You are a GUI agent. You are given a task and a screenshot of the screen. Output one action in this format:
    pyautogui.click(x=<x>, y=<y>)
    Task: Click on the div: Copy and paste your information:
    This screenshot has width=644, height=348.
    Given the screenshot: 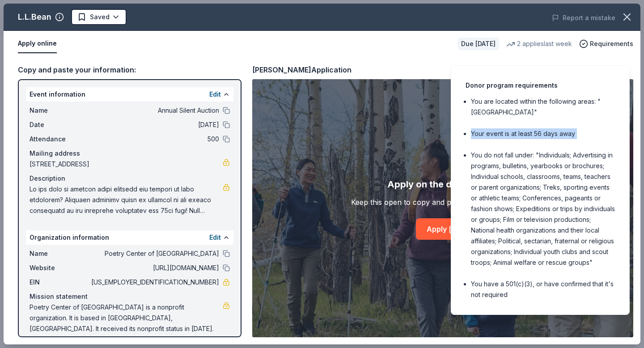 What is the action you would take?
    pyautogui.click(x=130, y=69)
    